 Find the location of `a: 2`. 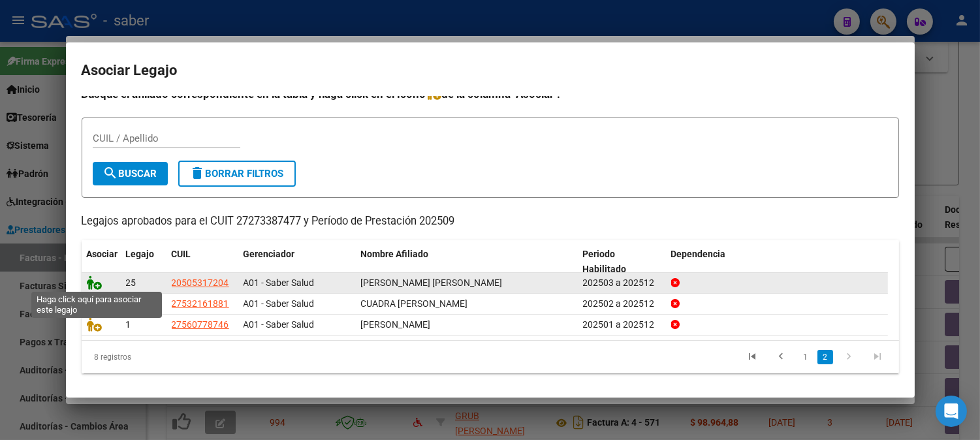

a: 2 is located at coordinates (825, 357).